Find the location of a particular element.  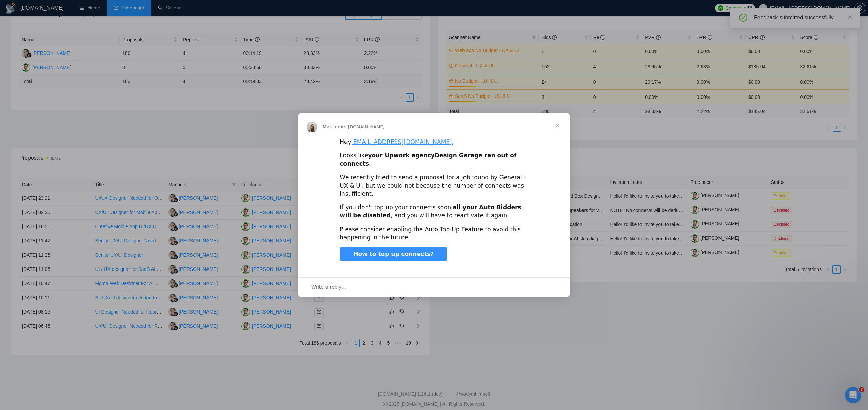

div: Looks like . is located at coordinates (434, 160).